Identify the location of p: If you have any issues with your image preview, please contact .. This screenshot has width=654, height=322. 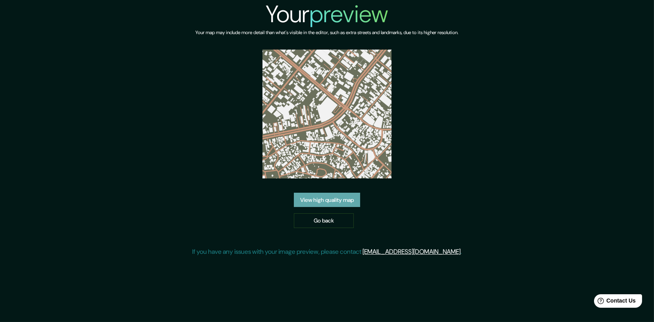
(327, 252).